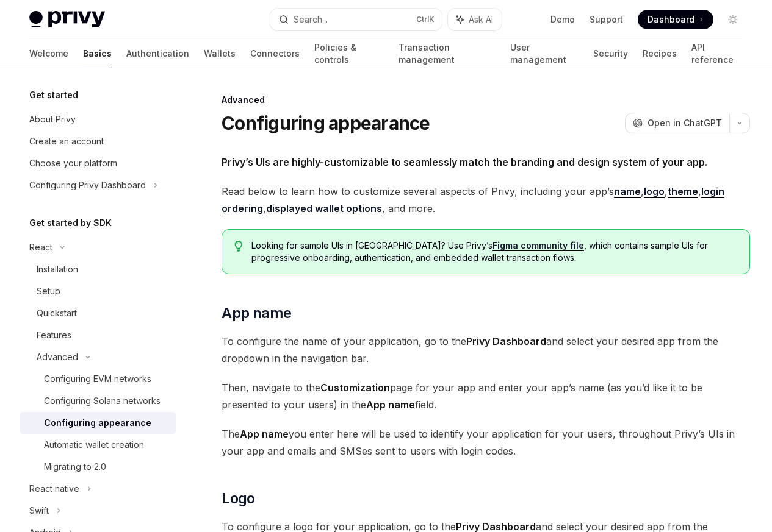 The height and width of the screenshot is (532, 772). What do you see at coordinates (654, 191) in the screenshot?
I see `a: logo` at bounding box center [654, 191].